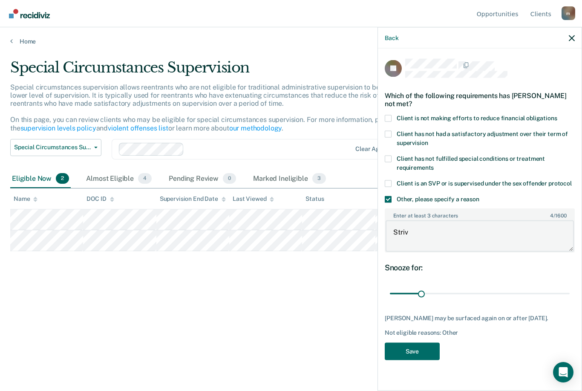  I want to click on span: 3, so click(319, 179).